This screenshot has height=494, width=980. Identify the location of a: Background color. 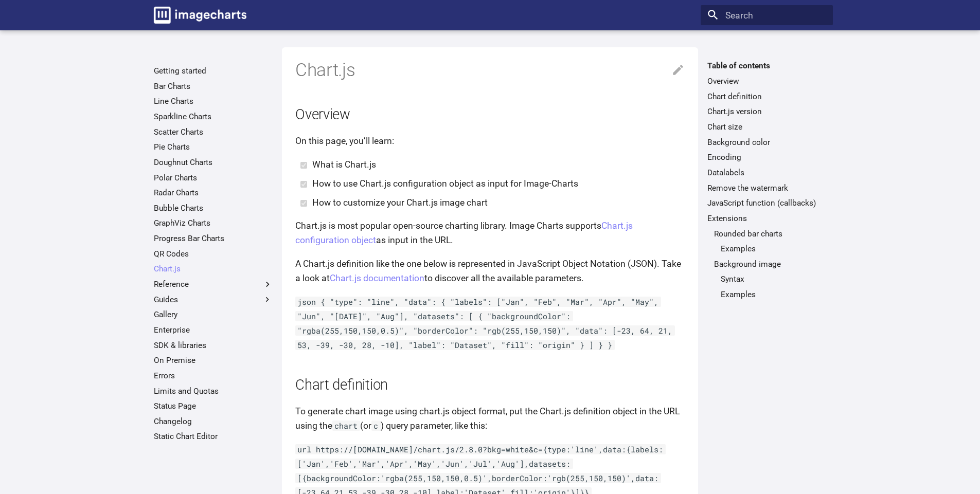
(766, 143).